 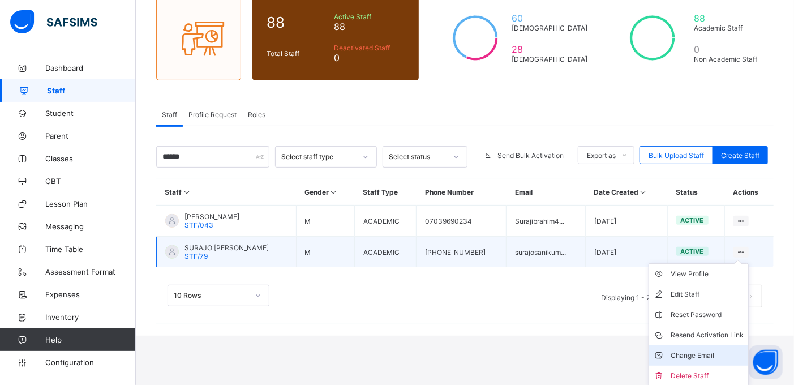 What do you see at coordinates (550, 49) in the screenshot?
I see `span: 28` at bounding box center [550, 49].